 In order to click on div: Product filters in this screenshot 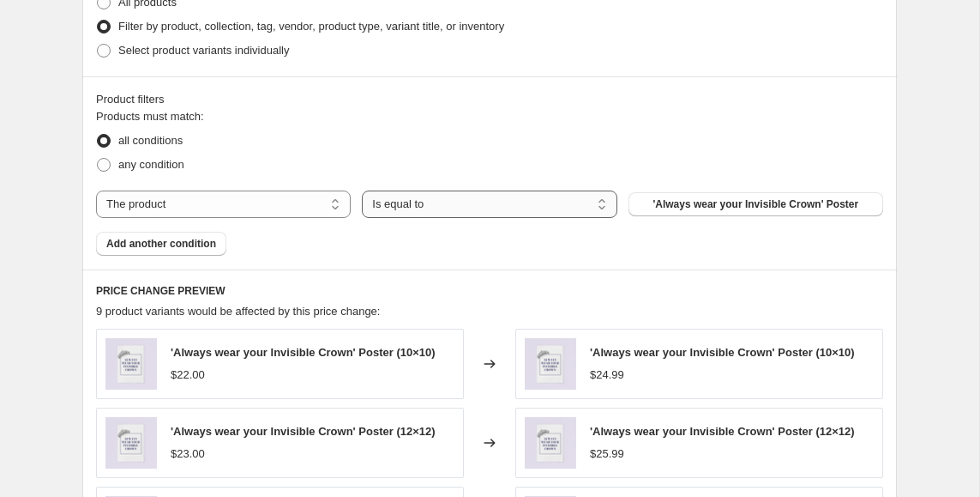, I will do `click(490, 100)`.